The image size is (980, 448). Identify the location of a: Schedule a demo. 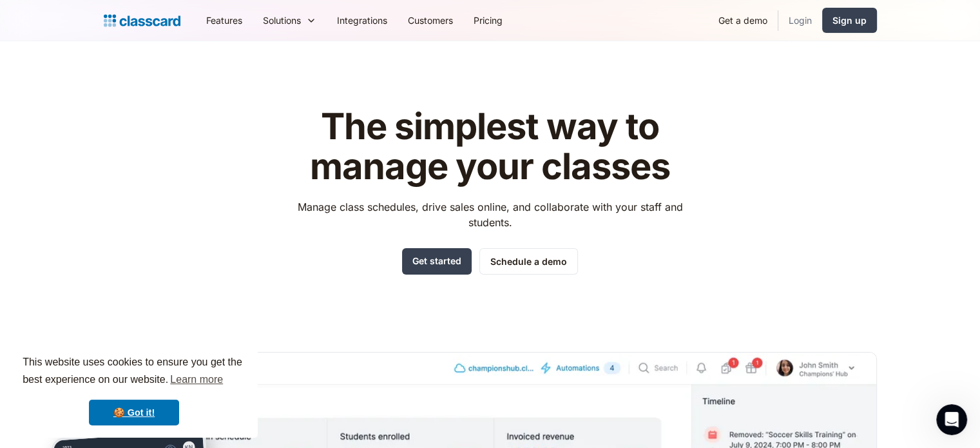
(528, 261).